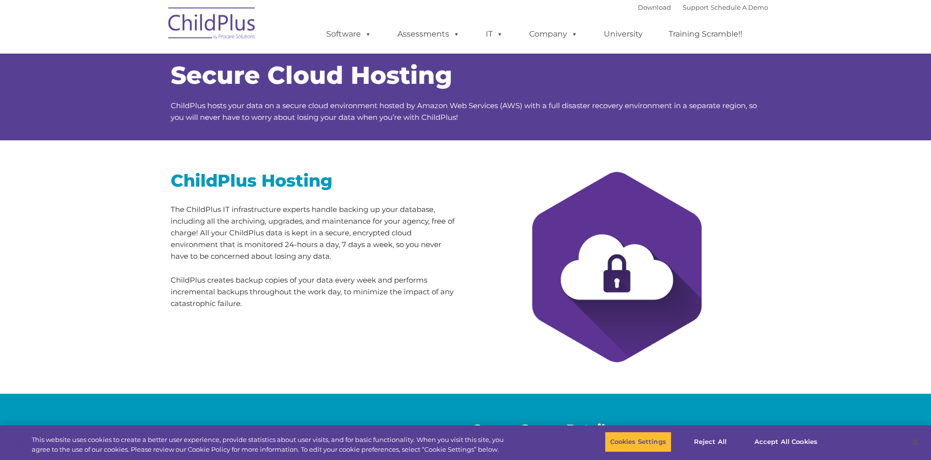 The image size is (931, 460). Describe the element at coordinates (272, 445) in the screenshot. I see `div: This website uses cookies to create a better user experience, provide statistics about user visit...` at that location.